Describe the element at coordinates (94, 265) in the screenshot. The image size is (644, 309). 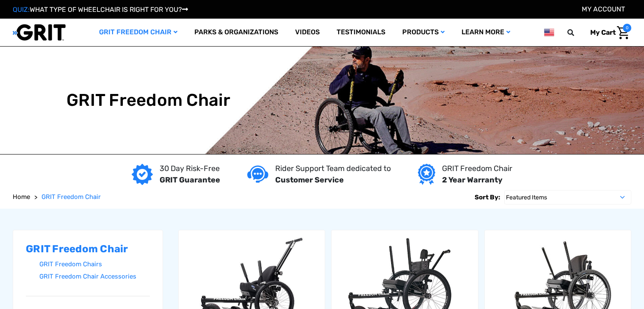
I see `a: GRIT Freedom Chairs` at that location.